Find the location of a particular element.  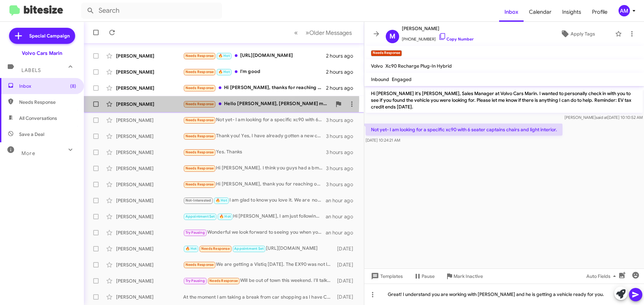

nav: Page navigation example is located at coordinates (323, 33).